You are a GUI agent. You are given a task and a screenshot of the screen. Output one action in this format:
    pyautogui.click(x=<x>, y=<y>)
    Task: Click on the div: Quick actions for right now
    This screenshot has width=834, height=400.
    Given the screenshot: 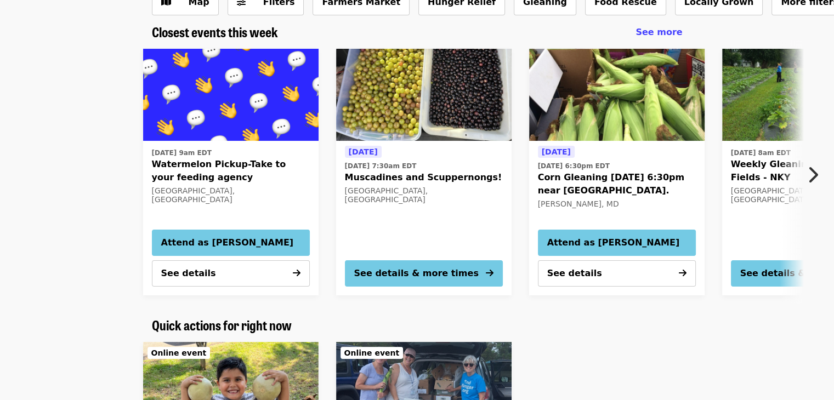 What is the action you would take?
    pyautogui.click(x=417, y=325)
    